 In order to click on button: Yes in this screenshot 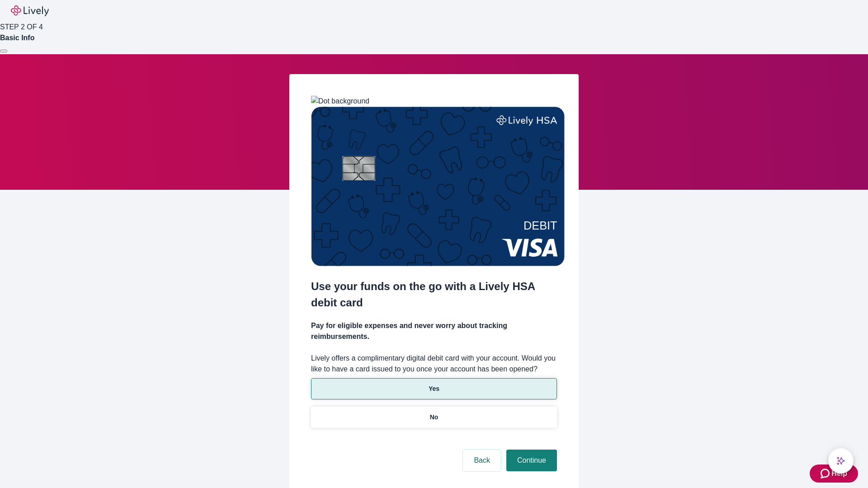, I will do `click(434, 389)`.